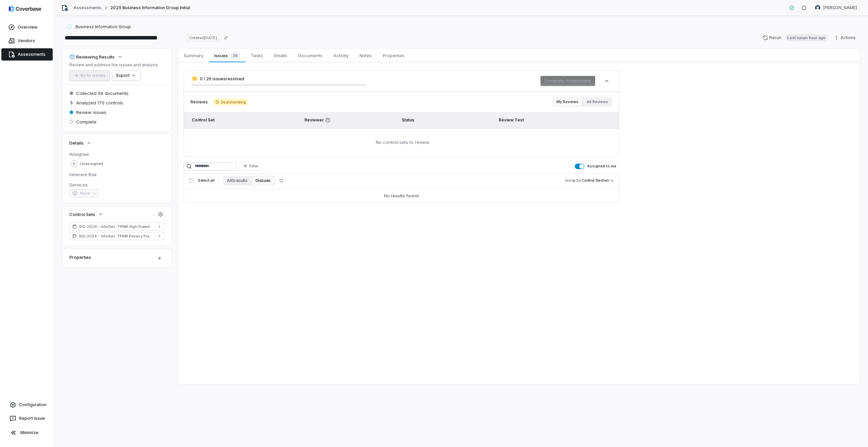 The height and width of the screenshot is (447, 868). What do you see at coordinates (281, 55) in the screenshot?
I see `span: Emails` at bounding box center [281, 55].